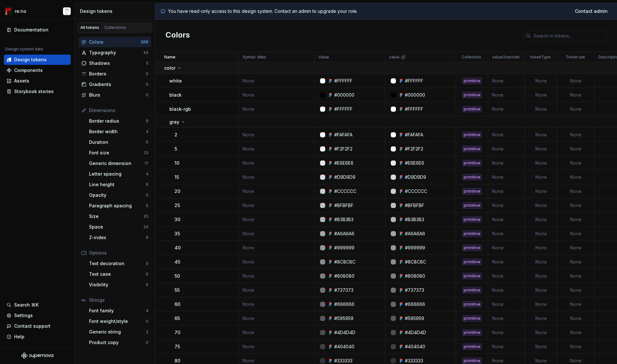 This screenshot has height=364, width=617. Describe the element at coordinates (115, 84) in the screenshot. I see `a: Gradients0` at that location.